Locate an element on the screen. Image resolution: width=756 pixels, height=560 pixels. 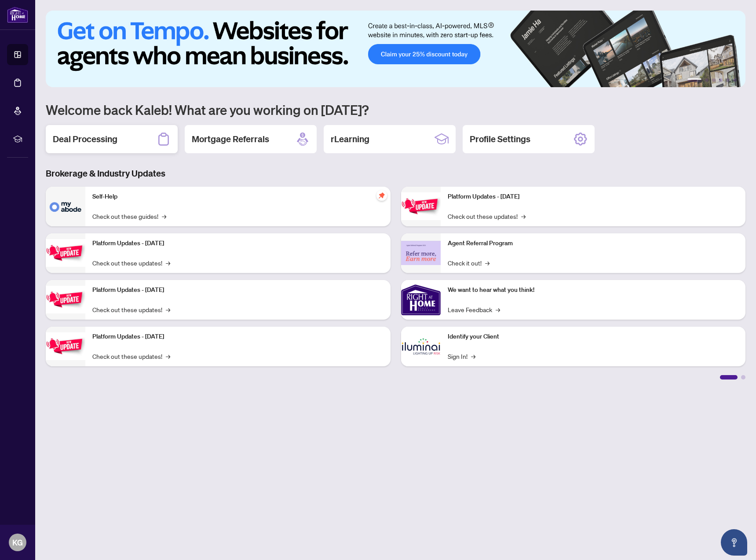
h2: Profile Settings is located at coordinates (500, 139).